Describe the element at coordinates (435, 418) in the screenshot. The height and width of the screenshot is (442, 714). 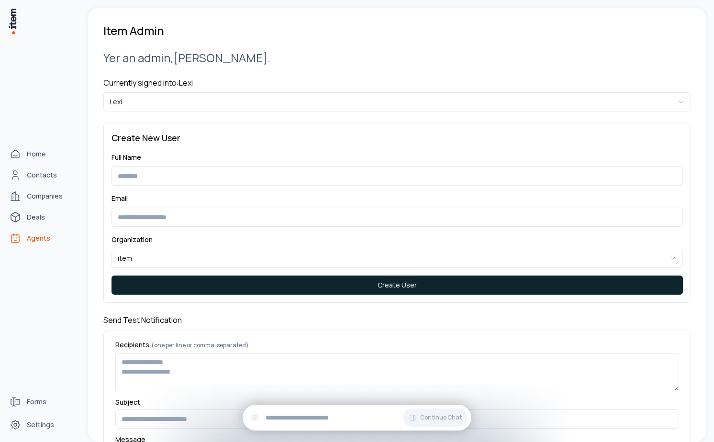
I see `button: Continue Chat` at that location.